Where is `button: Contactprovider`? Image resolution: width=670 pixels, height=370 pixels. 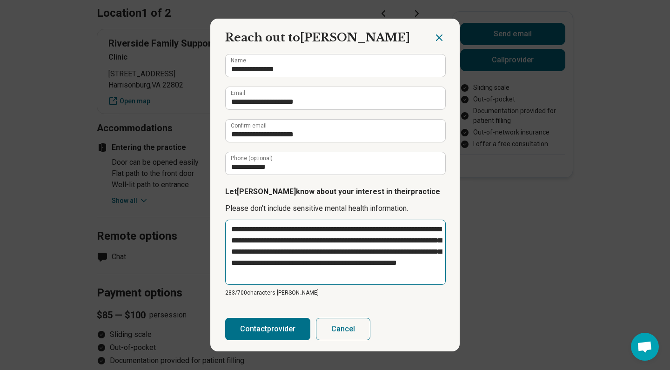 button: Contactprovider is located at coordinates (267, 329).